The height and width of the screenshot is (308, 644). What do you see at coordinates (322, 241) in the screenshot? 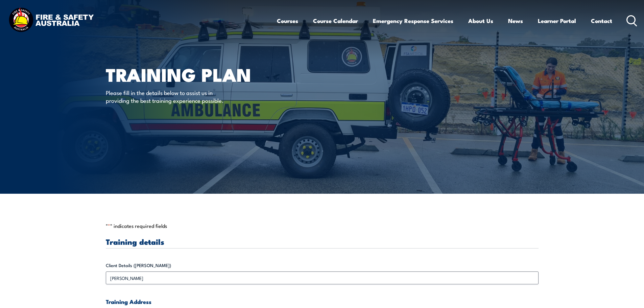
I see `h3: Training details` at bounding box center [322, 241].